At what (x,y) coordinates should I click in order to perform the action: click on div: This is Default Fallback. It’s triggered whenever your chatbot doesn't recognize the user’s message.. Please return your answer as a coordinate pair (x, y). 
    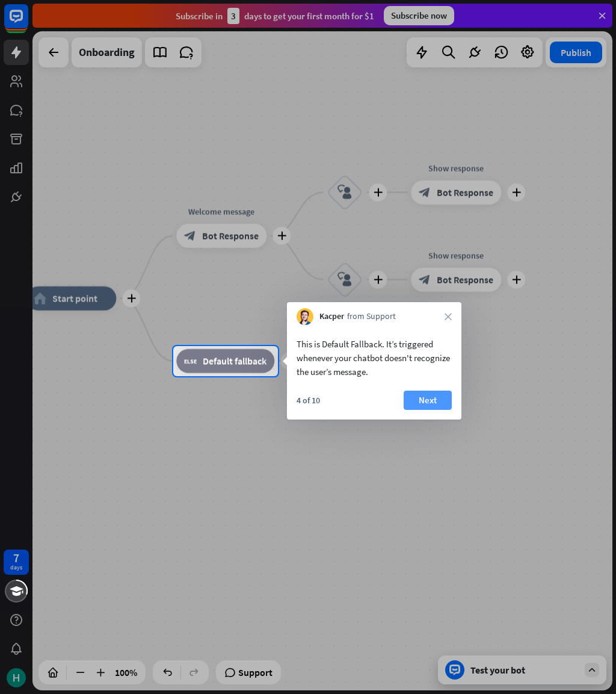
    Looking at the image, I should click on (375, 357).